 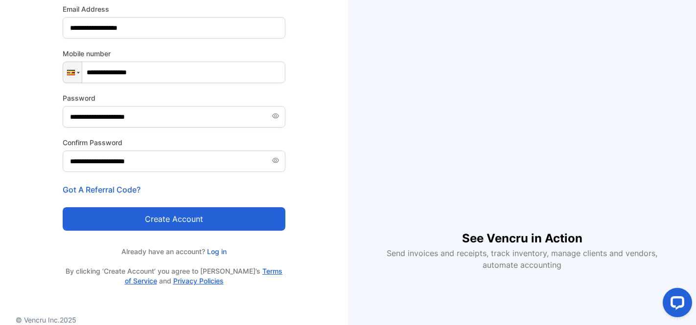 I want to click on button: Create account, so click(x=174, y=219).